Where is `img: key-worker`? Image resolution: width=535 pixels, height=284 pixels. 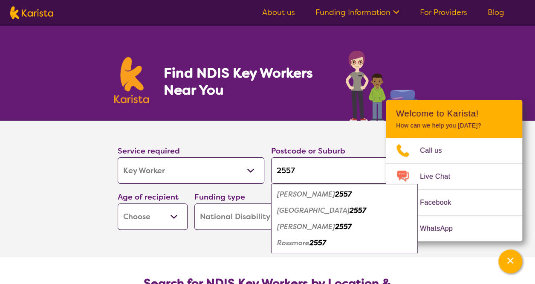
img: key-worker is located at coordinates (382, 83).